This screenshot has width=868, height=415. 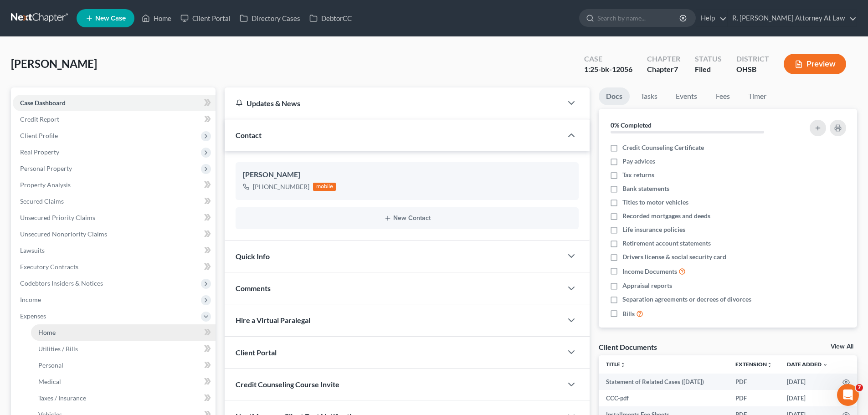 What do you see at coordinates (407, 218) in the screenshot?
I see `button: New Contact` at bounding box center [407, 218].